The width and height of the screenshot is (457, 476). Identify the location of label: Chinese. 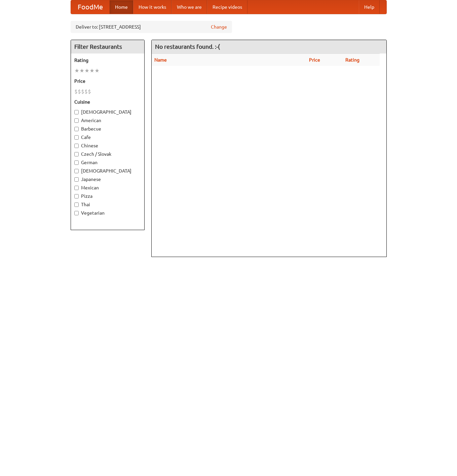
(107, 146).